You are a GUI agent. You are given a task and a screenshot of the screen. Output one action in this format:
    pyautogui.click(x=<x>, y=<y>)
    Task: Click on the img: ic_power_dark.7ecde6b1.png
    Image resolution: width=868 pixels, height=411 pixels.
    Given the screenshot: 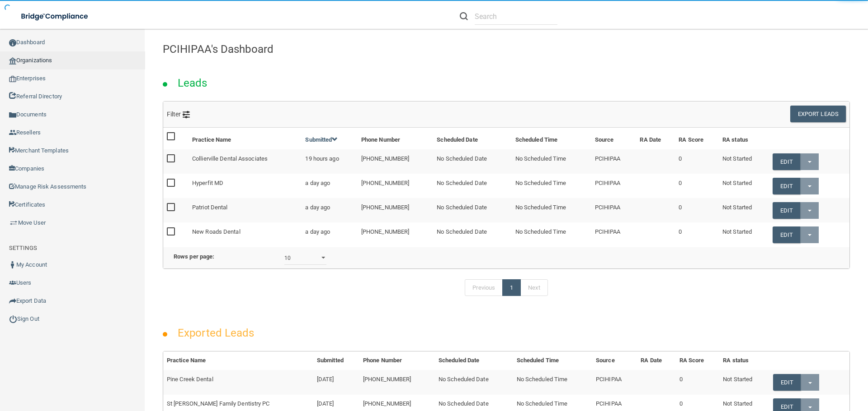 What is the action you would take?
    pyautogui.click(x=13, y=319)
    